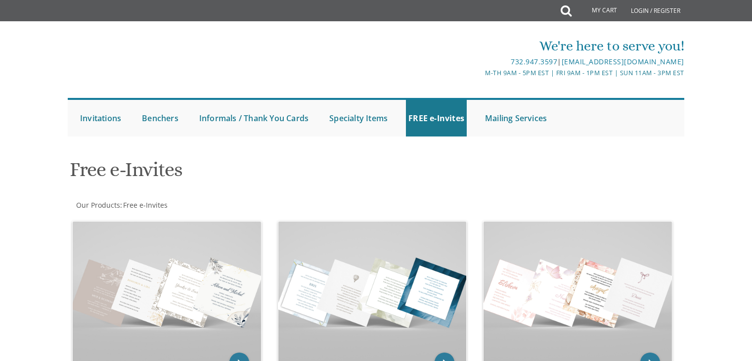 This screenshot has width=752, height=361. What do you see at coordinates (97, 205) in the screenshot?
I see `a: Our Products` at bounding box center [97, 205].